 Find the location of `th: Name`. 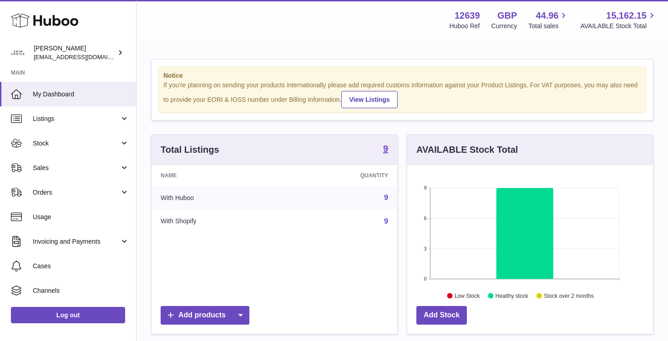

th: Name is located at coordinates (218, 176).